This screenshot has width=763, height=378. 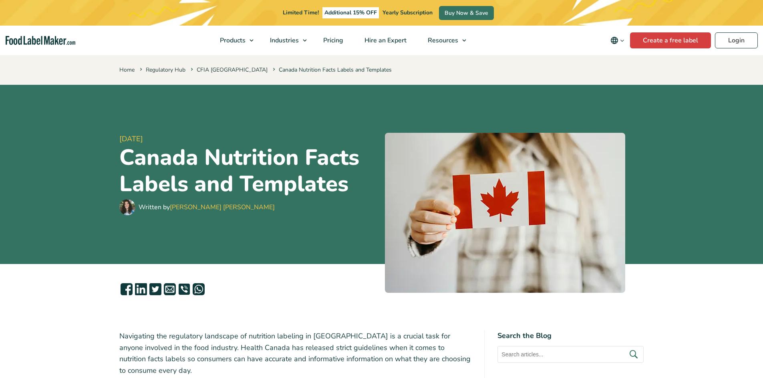 I want to click on input: Search articles..., so click(x=570, y=355).